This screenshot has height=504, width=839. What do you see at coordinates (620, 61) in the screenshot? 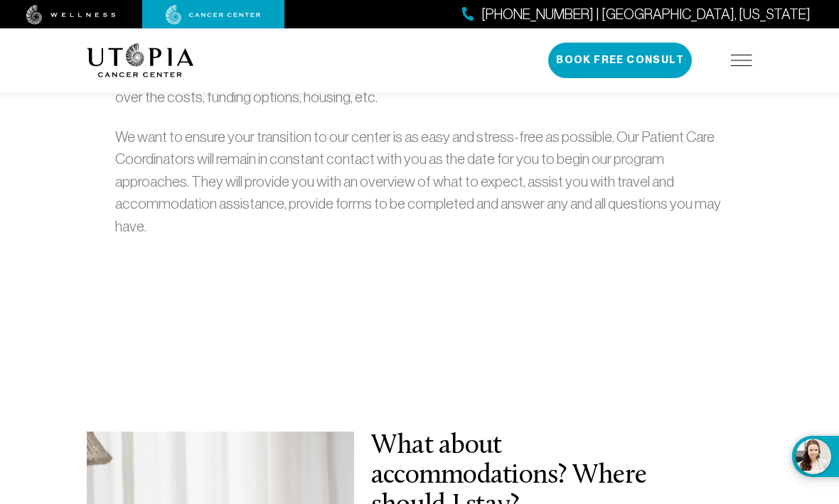
I see `button: Book Free Consult` at bounding box center [620, 61].